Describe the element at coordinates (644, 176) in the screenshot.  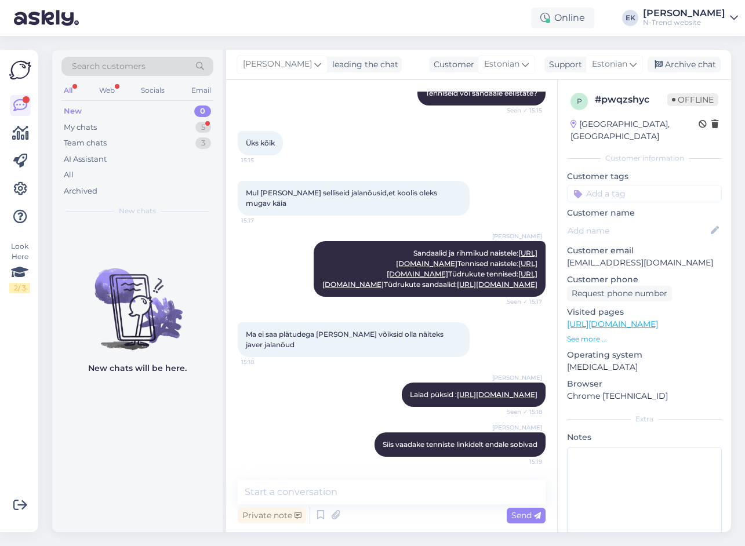
I see `p: Customer tags` at that location.